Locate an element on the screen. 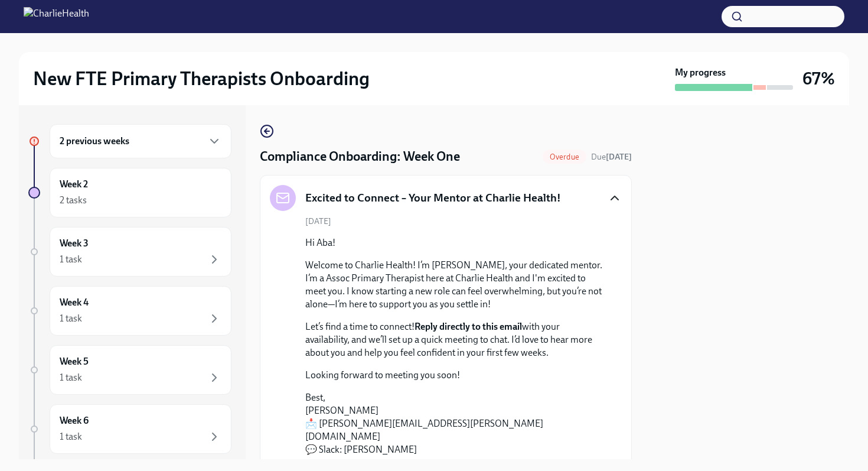 Image resolution: width=868 pixels, height=471 pixels. h6: Week 6 is located at coordinates (74, 420).